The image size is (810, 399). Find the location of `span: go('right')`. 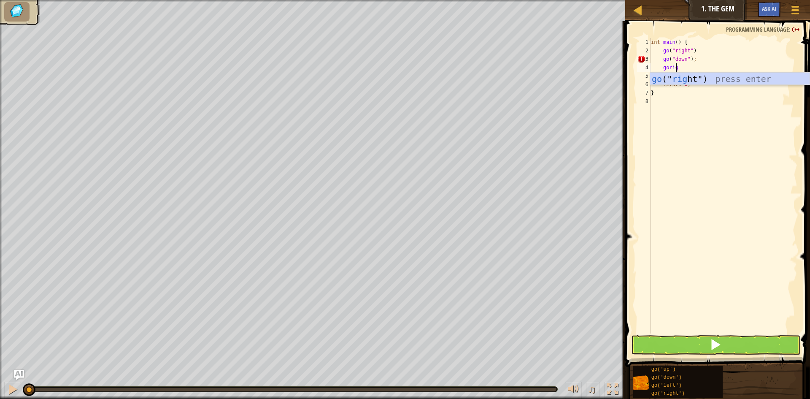

span: go('right') is located at coordinates (668, 393).